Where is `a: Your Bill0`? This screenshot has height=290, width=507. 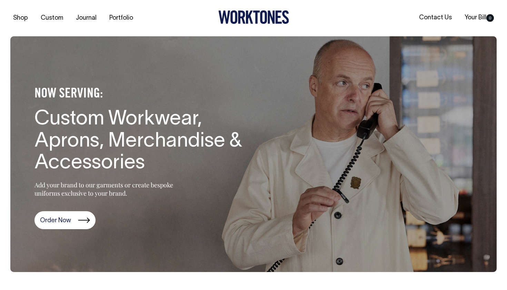
a: Your Bill0 is located at coordinates (479, 18).